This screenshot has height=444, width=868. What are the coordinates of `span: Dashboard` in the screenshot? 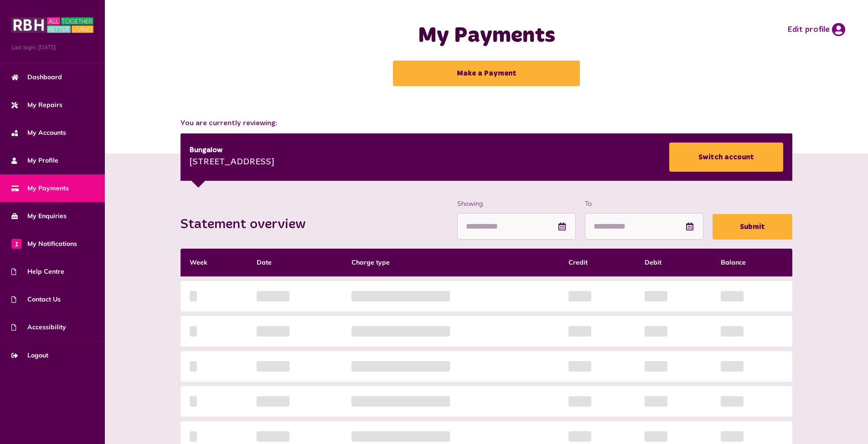 It's located at (36, 77).